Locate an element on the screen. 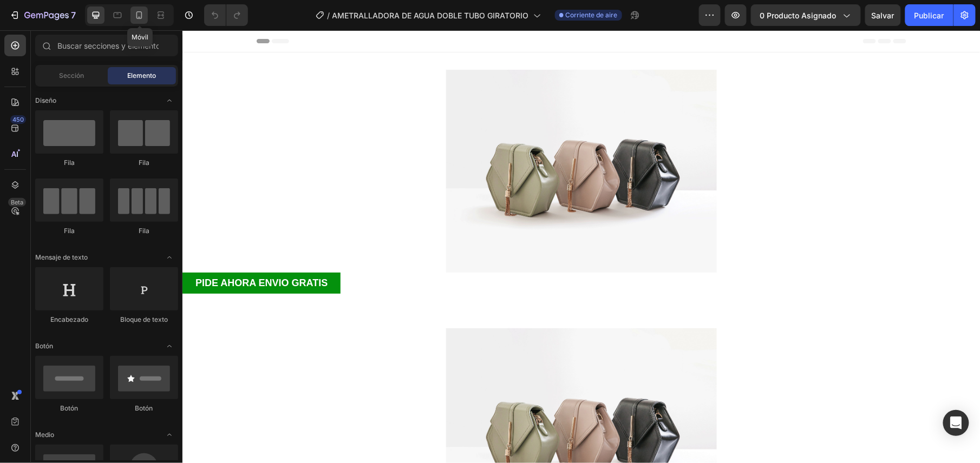 The image size is (980, 463). input: Buscar secciones y elementos is located at coordinates (107, 45).